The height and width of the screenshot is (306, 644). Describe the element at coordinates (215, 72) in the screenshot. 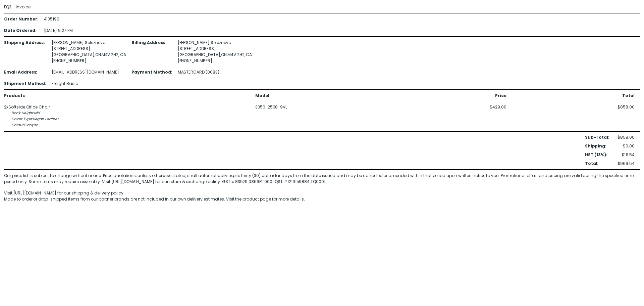

I see `div: MASTERCARD (0083)` at that location.